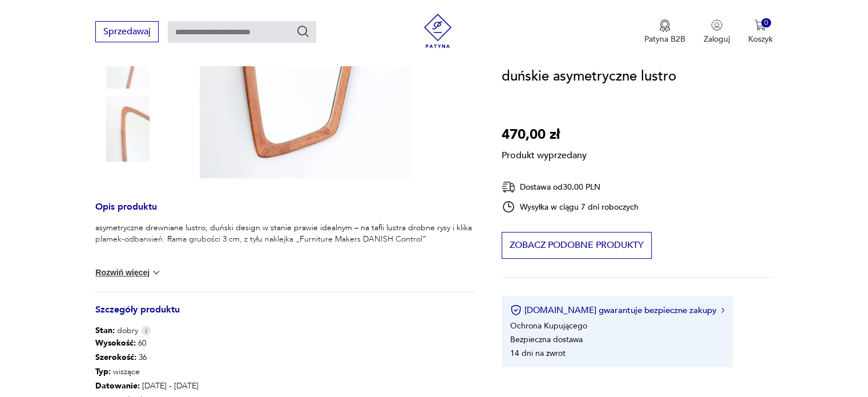  I want to click on button: Rozwiń więcej, so click(128, 272).